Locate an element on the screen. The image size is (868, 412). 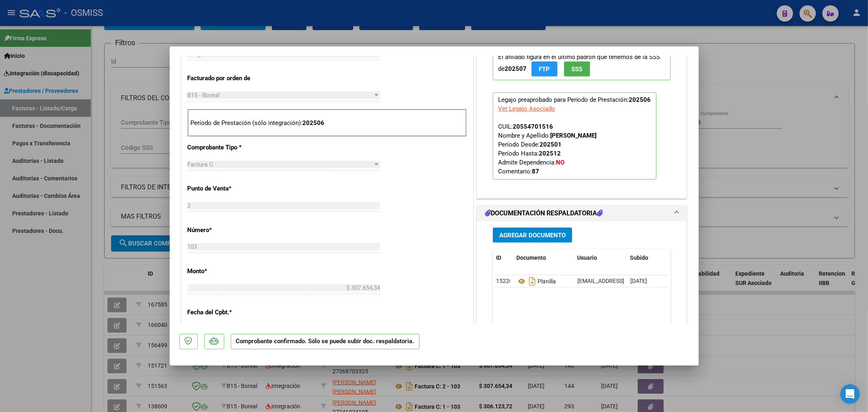
span: ID is located at coordinates (498, 258).